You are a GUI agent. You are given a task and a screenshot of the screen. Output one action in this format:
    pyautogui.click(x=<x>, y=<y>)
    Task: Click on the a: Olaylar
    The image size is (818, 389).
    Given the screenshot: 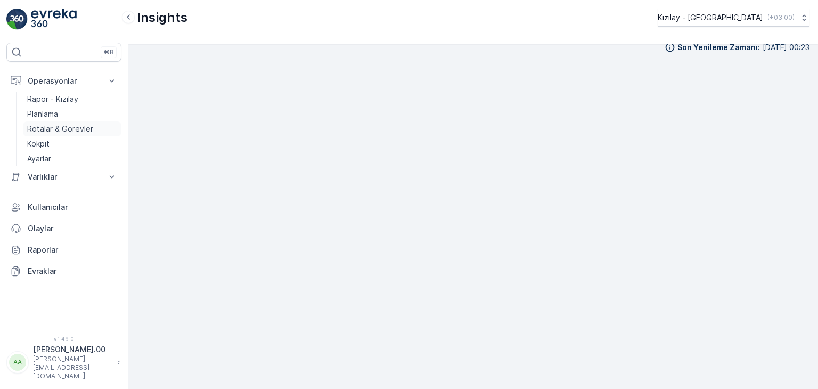 What is the action you would take?
    pyautogui.click(x=64, y=228)
    